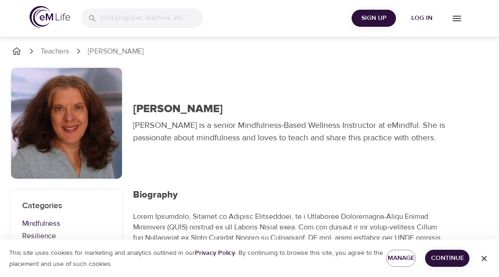 This screenshot has height=277, width=499. Describe the element at coordinates (215, 253) in the screenshot. I see `a: Privacy Policy` at that location.